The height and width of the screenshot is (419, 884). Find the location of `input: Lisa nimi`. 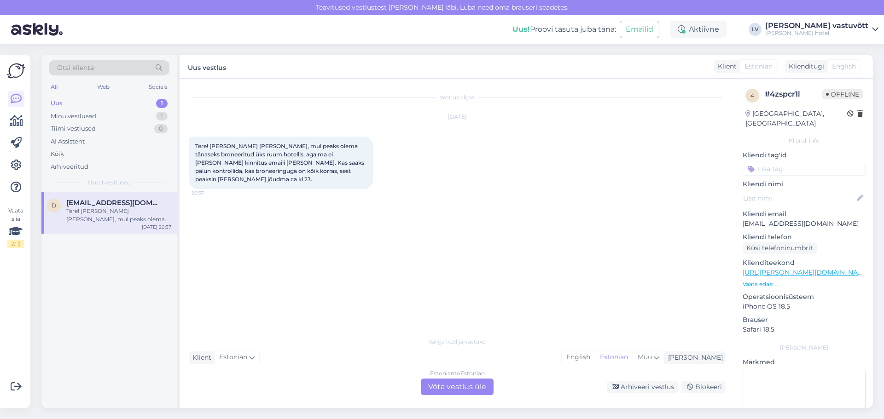

input: Lisa nimi is located at coordinates (799, 198).